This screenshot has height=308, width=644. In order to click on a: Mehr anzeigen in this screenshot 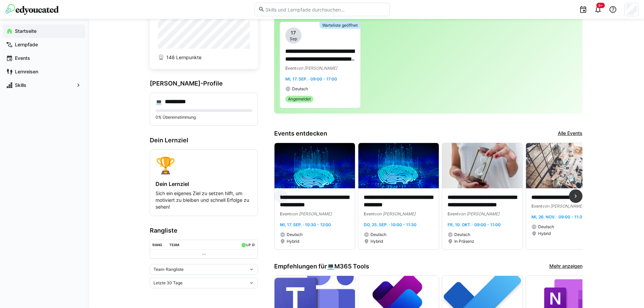, I will do `click(566, 267)`.